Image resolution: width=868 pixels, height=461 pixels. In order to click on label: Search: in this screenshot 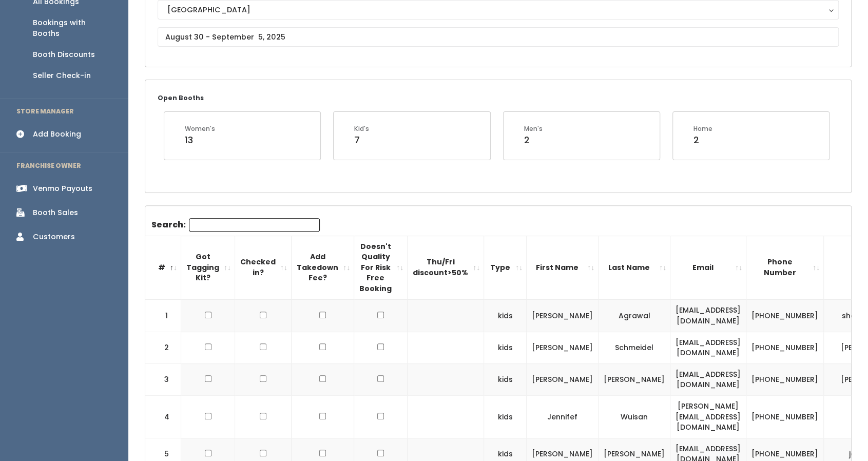, I will do `click(236, 225)`.